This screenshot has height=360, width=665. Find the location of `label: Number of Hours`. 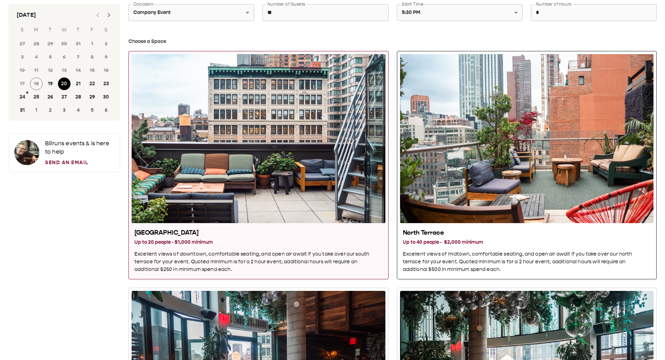

label: Number of Hours is located at coordinates (553, 4).